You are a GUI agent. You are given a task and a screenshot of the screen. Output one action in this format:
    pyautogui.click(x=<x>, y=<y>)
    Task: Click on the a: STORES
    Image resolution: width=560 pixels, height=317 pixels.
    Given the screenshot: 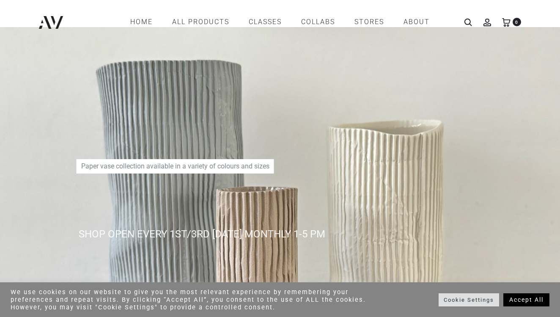 What is the action you would take?
    pyautogui.click(x=369, y=22)
    